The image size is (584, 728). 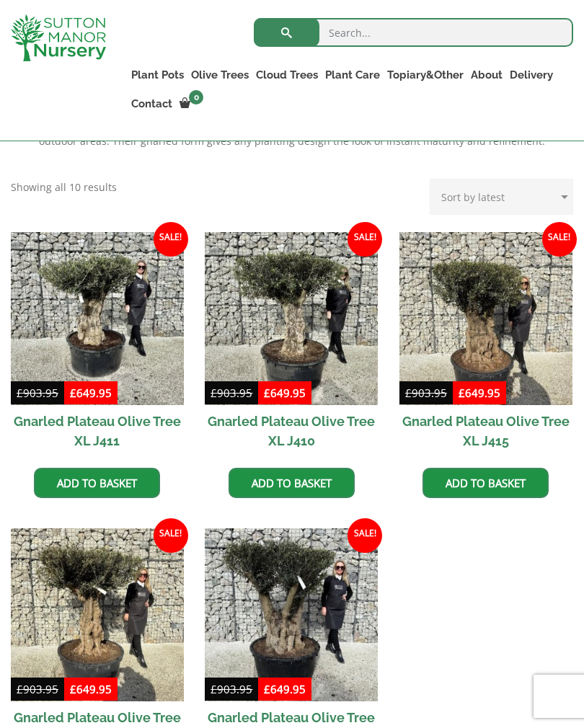 I want to click on select: Shop order, so click(x=501, y=197).